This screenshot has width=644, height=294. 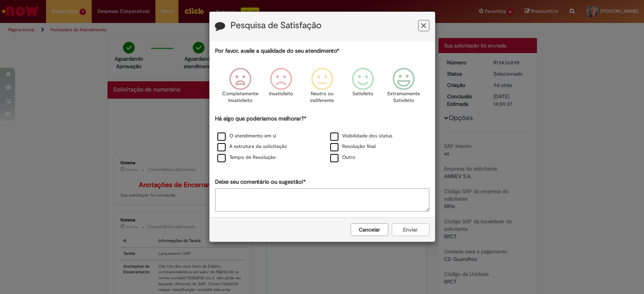 I want to click on div: Insatisfeito, so click(x=281, y=88).